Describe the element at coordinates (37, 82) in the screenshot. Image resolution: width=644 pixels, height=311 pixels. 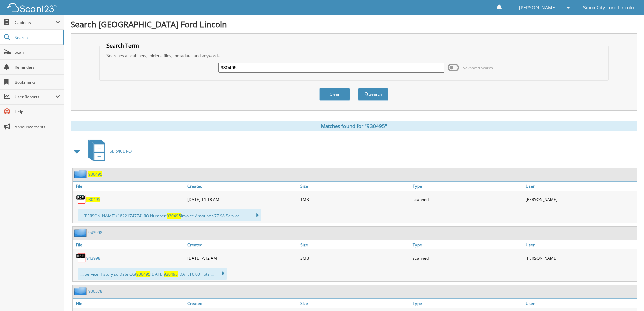
I see `span: Bookmarks` at that location.